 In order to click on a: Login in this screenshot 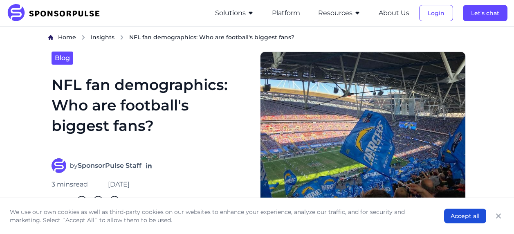, I will do `click(436, 13)`.